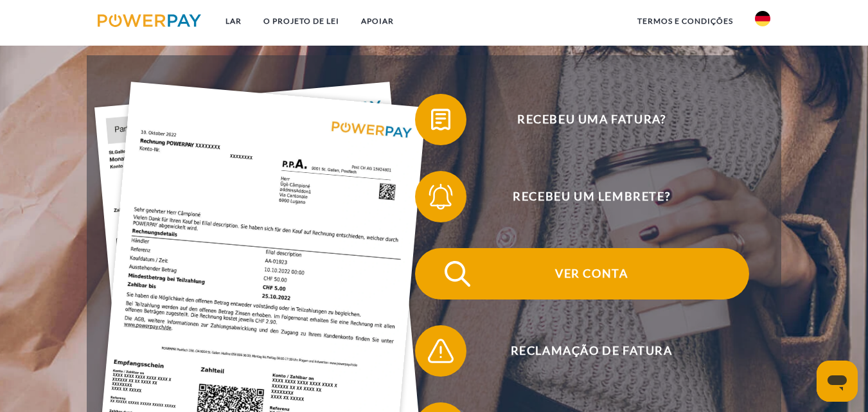 This screenshot has width=868, height=412. I want to click on img: qb_bill.svg, so click(440, 119).